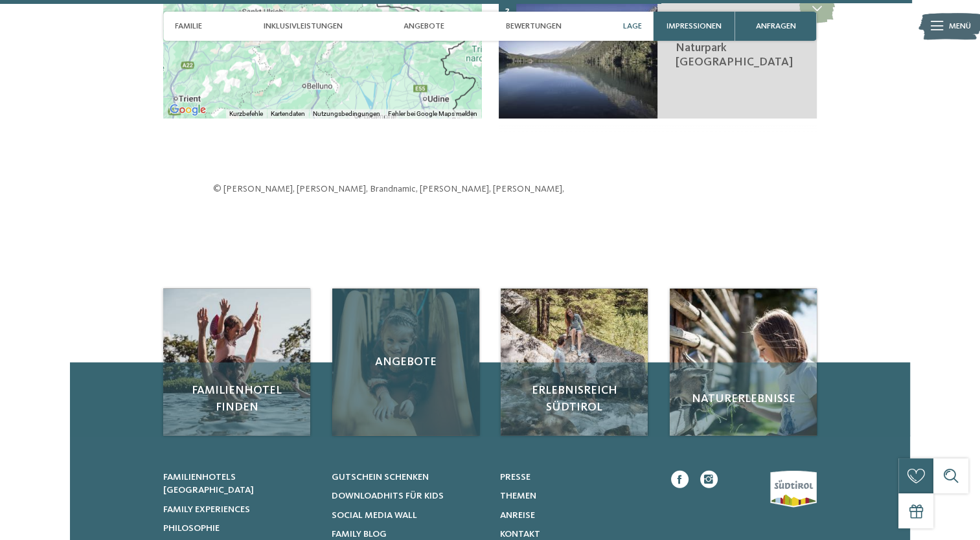 The image size is (980, 540). What do you see at coordinates (508, 11) in the screenshot?
I see `span: 2` at bounding box center [508, 11].